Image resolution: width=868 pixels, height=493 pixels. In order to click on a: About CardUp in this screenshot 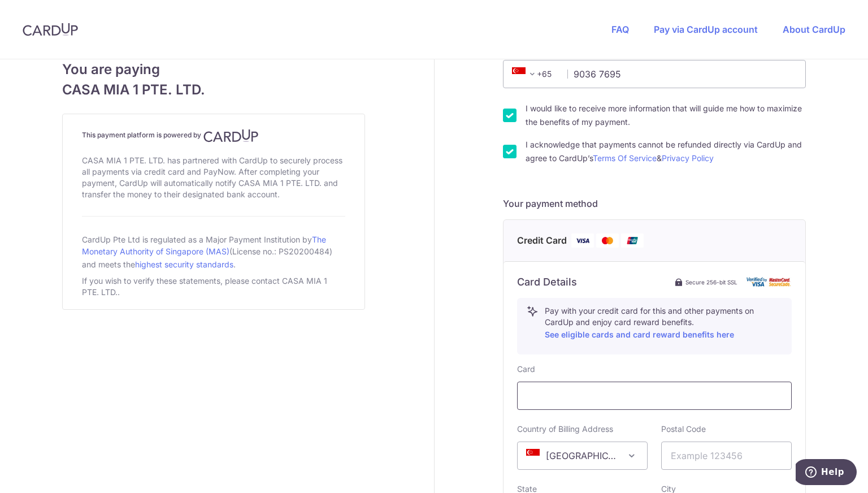, I will do `click(814, 30)`.